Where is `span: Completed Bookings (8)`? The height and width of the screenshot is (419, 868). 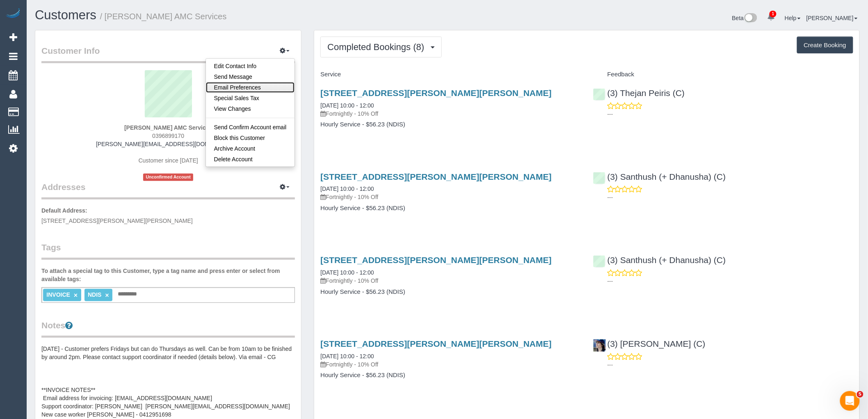
span: Completed Bookings (8) is located at coordinates (378, 47).